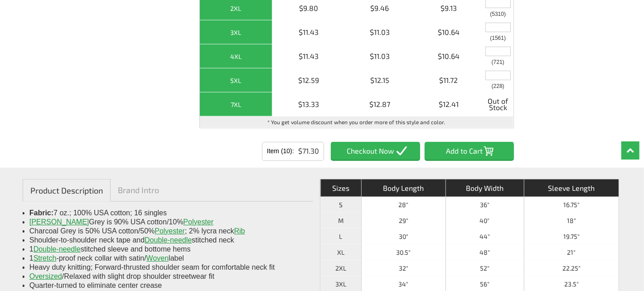  I want to click on td: 19.75", so click(572, 236).